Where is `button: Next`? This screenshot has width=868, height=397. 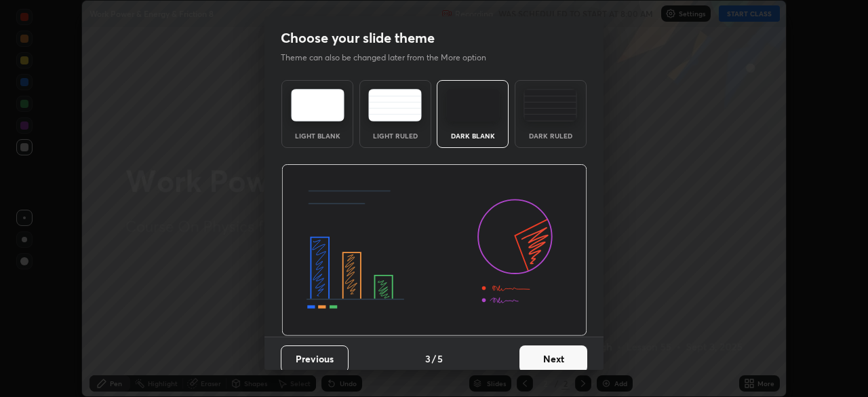
button: Next is located at coordinates (553, 359).